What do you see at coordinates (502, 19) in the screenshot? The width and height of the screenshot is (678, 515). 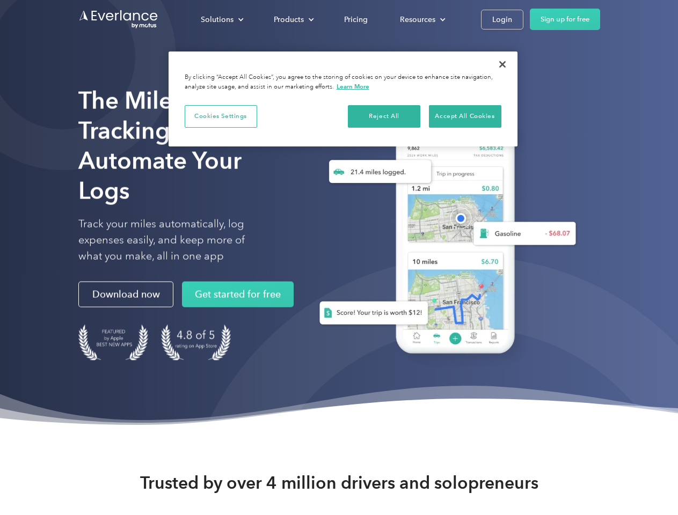 I see `a: Login` at bounding box center [502, 19].